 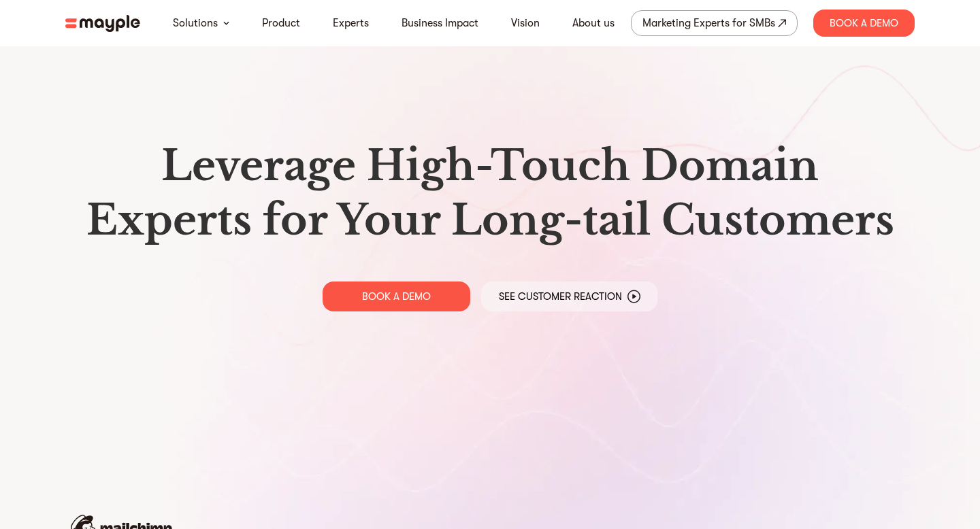 I want to click on a: See Customer Reaction, so click(x=569, y=296).